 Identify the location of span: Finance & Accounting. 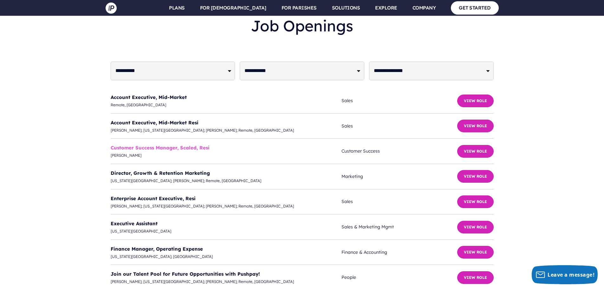
(399, 252).